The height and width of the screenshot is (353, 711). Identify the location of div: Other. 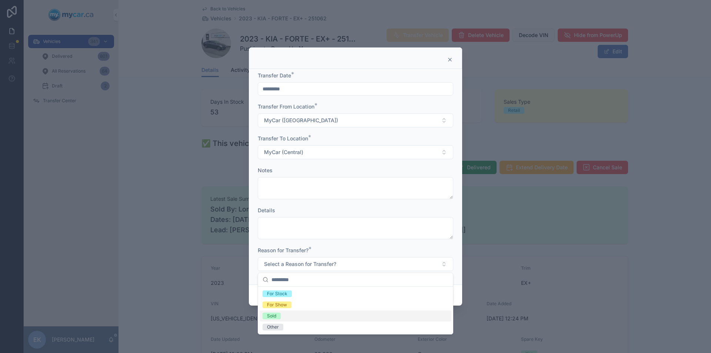
(273, 327).